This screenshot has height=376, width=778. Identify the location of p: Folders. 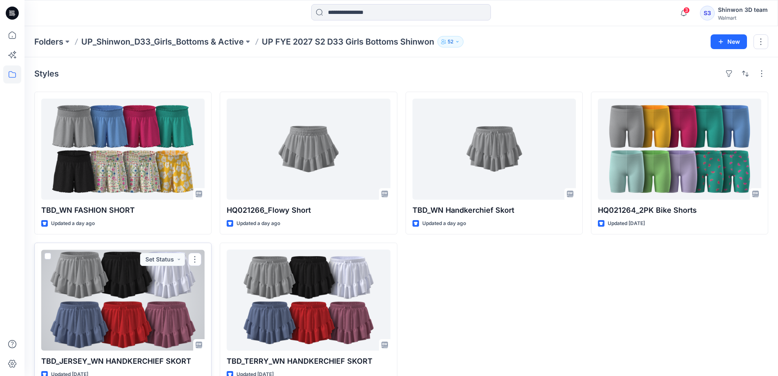
(49, 42).